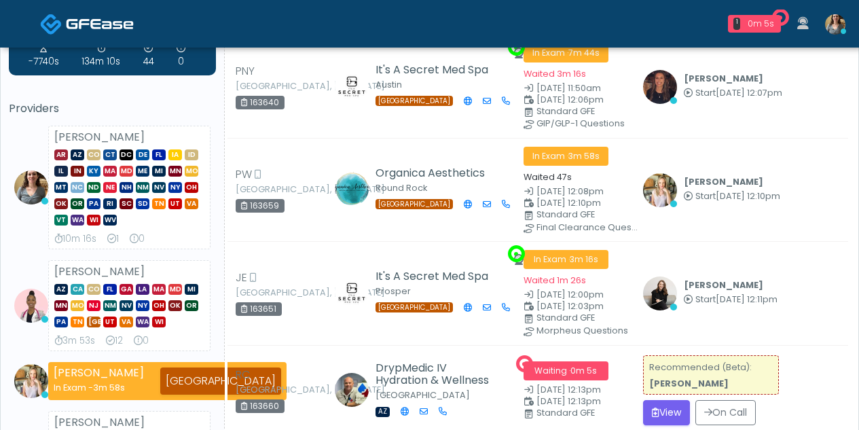 Image resolution: width=859 pixels, height=430 pixels. Describe the element at coordinates (77, 289) in the screenshot. I see `span: CA` at that location.